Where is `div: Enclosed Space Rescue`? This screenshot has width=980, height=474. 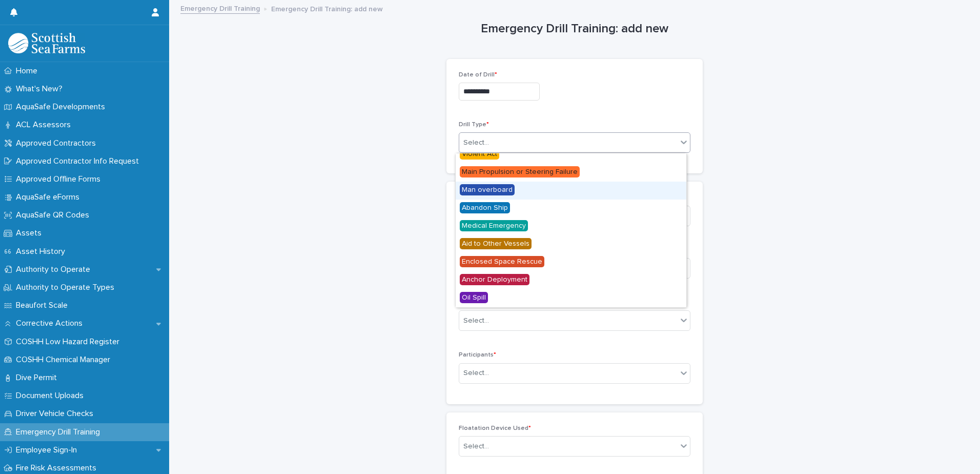
div: Enclosed Space Rescue is located at coordinates (571, 262).